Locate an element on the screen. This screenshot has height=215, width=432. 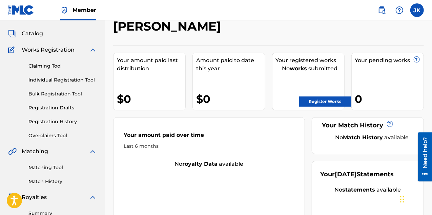
div: Your Match History is located at coordinates (368, 125).